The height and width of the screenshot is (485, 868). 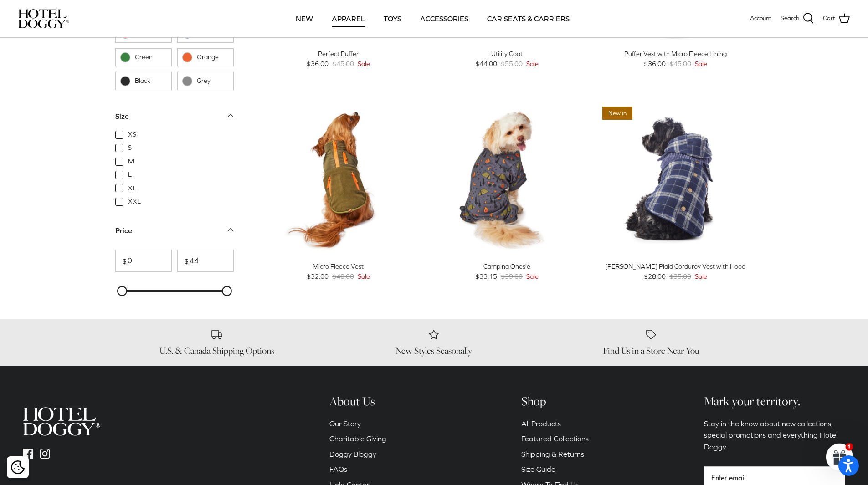 What do you see at coordinates (538, 470) in the screenshot?
I see `a: Size Guide` at bounding box center [538, 470].